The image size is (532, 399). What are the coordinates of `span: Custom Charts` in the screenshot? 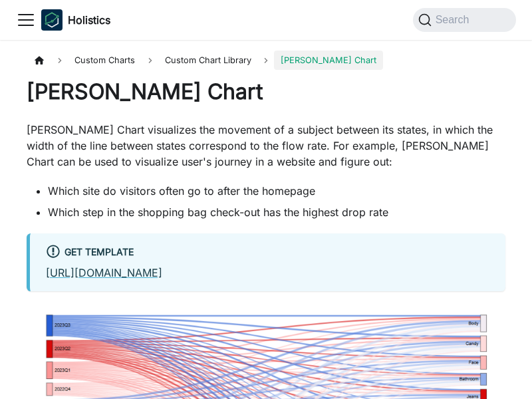 It's located at (104, 60).